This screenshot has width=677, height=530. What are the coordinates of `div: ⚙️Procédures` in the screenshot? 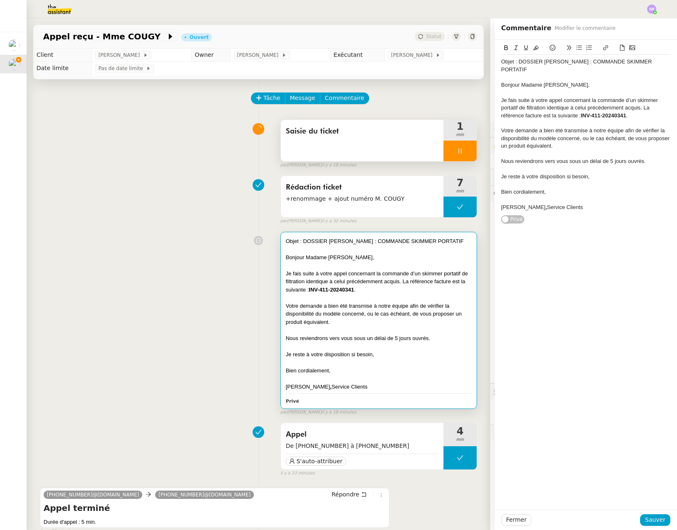 It's located at (584, 129).